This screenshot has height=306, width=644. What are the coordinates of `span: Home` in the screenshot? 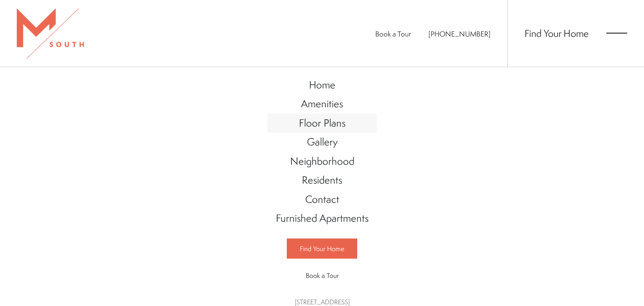 It's located at (322, 84).